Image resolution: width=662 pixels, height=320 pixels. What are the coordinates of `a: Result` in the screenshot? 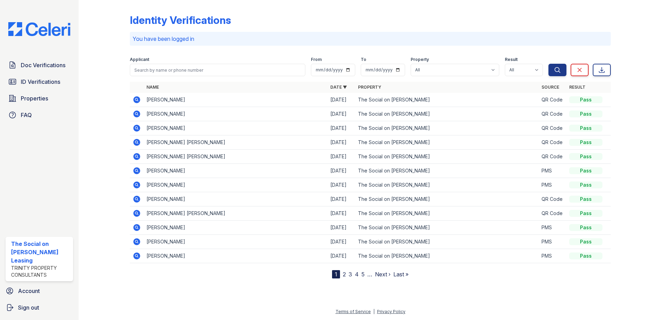 It's located at (577, 87).